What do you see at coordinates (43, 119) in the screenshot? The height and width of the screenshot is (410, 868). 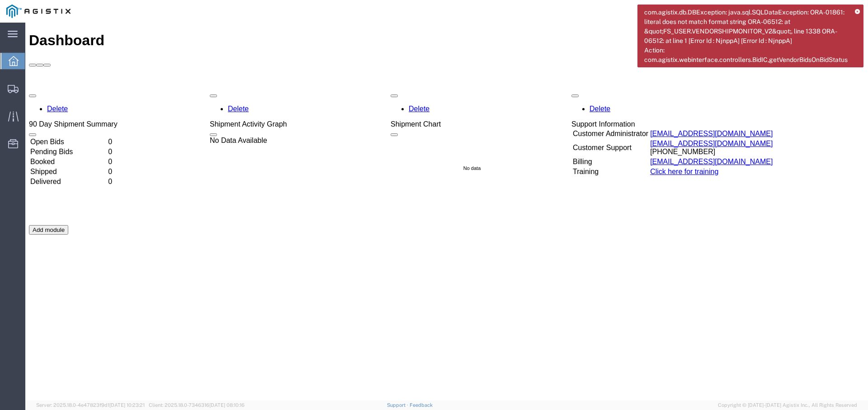 I see `td: Open Bids` at bounding box center [43, 119].